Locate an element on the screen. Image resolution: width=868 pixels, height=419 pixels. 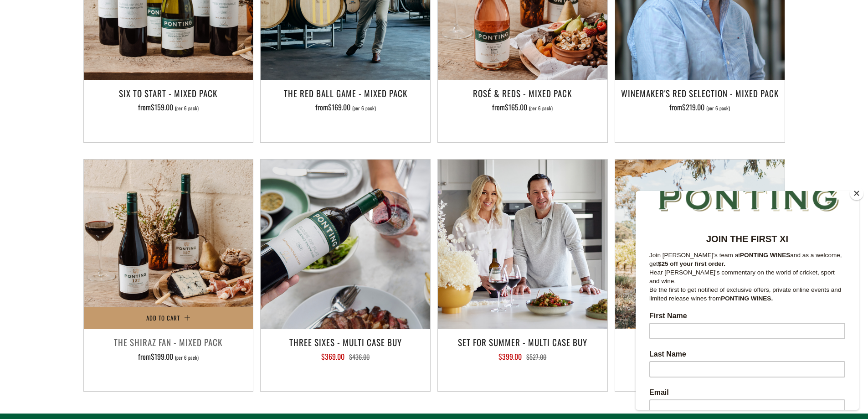
span: $199.00 is located at coordinates (162, 356).